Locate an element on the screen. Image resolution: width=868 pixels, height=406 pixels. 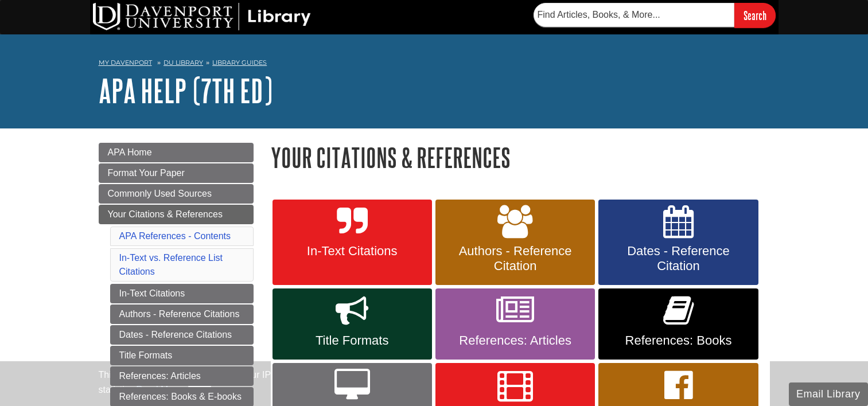
a: Authors - Reference Citation is located at coordinates (515, 242).